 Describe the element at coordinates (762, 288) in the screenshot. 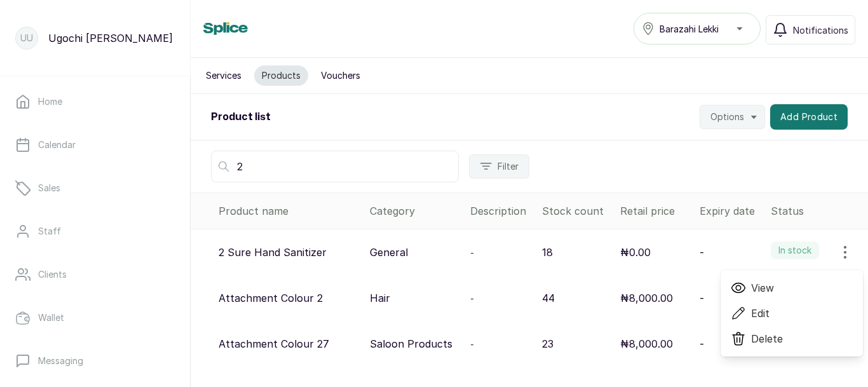

I see `span: View` at that location.